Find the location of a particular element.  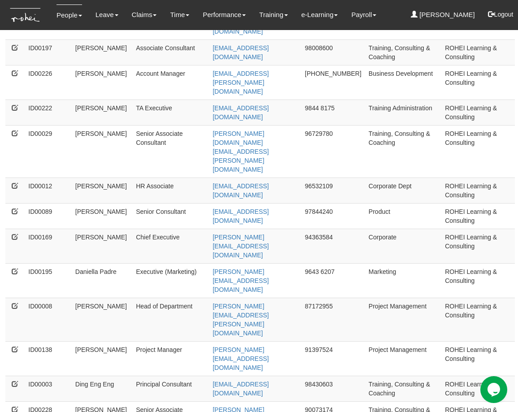

a: Claims is located at coordinates (144, 15).